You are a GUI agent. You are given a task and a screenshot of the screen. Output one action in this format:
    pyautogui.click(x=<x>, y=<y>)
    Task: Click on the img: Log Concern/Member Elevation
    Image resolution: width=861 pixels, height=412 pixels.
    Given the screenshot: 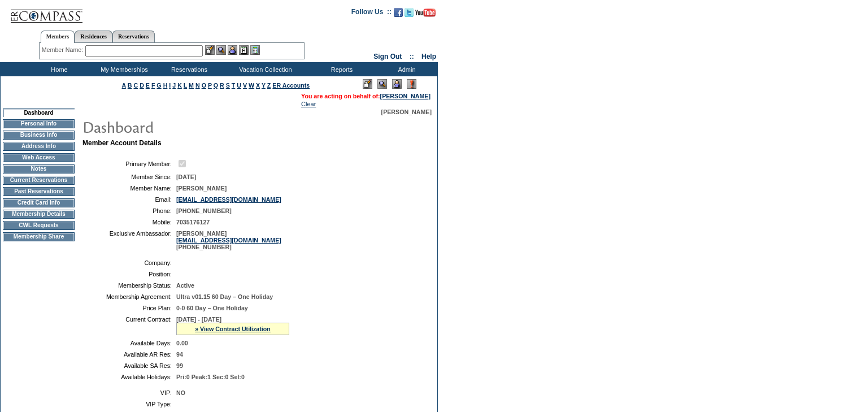 What is the action you would take?
    pyautogui.click(x=411, y=84)
    